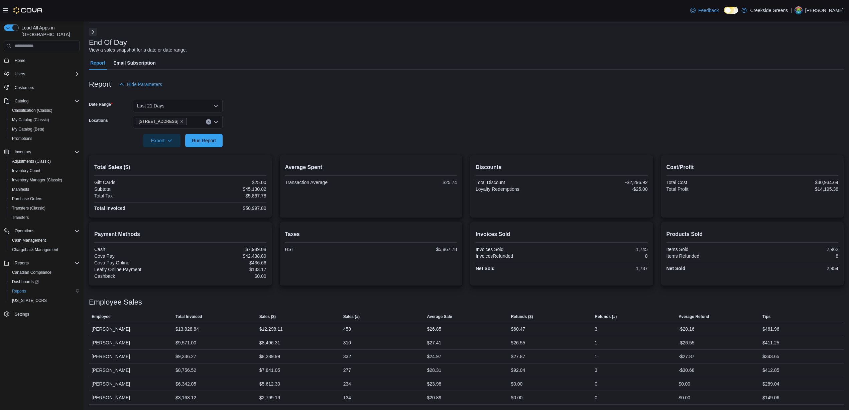 This screenshot has height=410, width=849. Describe the element at coordinates (42, 87) in the screenshot. I see `button: Customers` at that location.